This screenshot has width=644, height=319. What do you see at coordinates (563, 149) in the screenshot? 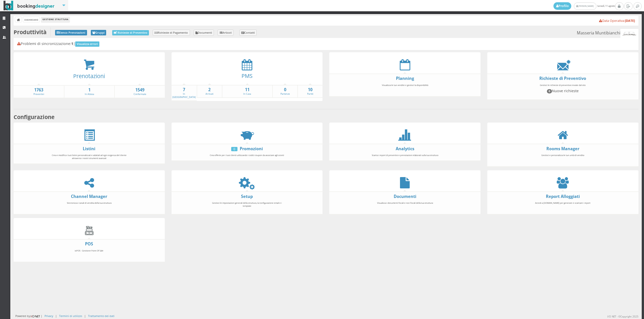
I see `a: Rooms Manager` at bounding box center [563, 149].